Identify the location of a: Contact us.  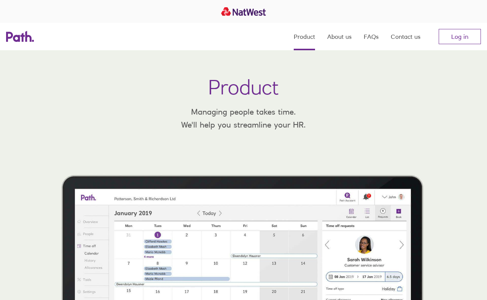
(405, 37).